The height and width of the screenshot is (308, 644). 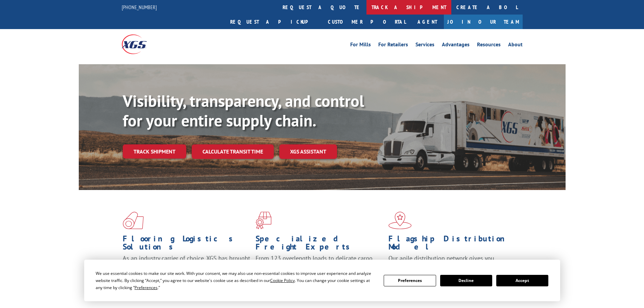 I want to click on p: From 123 overlength loads to delicate cargo, our experienced staff knows the best way to move you..., so click(x=319, y=269).